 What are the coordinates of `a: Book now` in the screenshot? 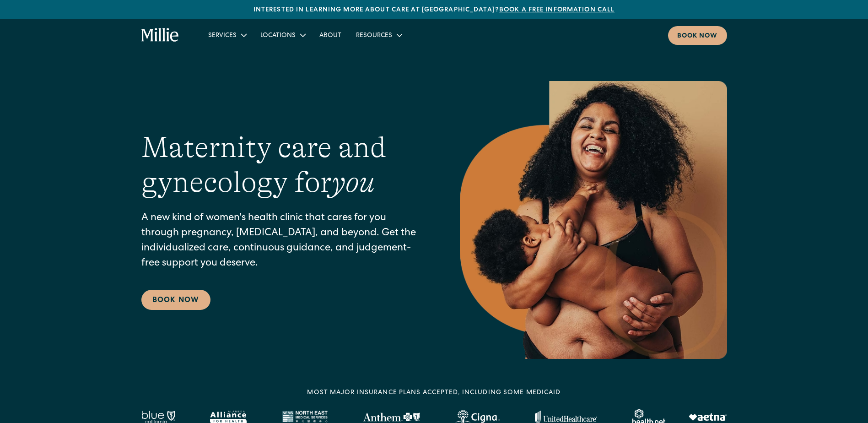 It's located at (697, 35).